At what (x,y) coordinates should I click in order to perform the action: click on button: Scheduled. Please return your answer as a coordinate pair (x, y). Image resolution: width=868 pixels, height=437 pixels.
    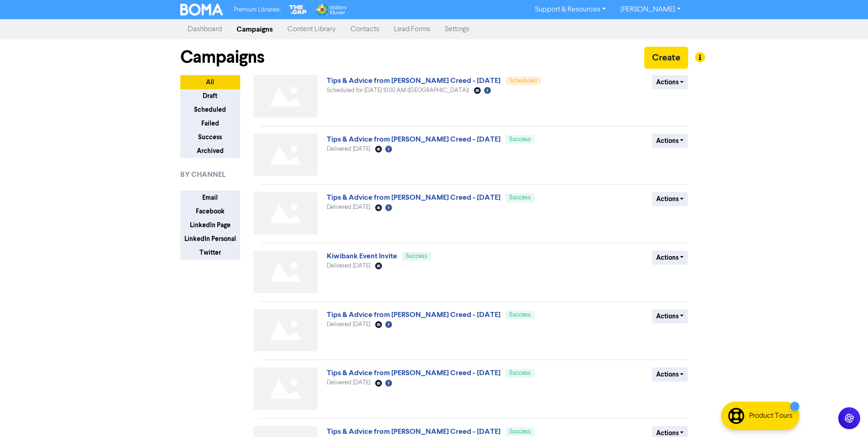
    Looking at the image, I should click on (210, 109).